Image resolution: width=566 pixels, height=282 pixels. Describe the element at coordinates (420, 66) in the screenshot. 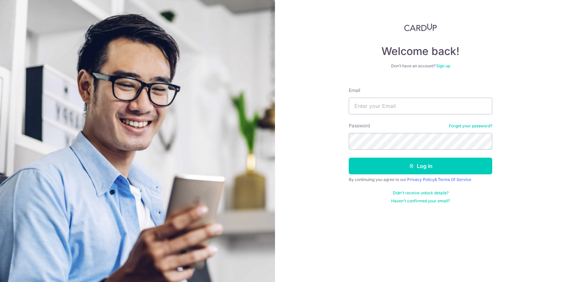

I see `div: Don’t have an account?` at that location.